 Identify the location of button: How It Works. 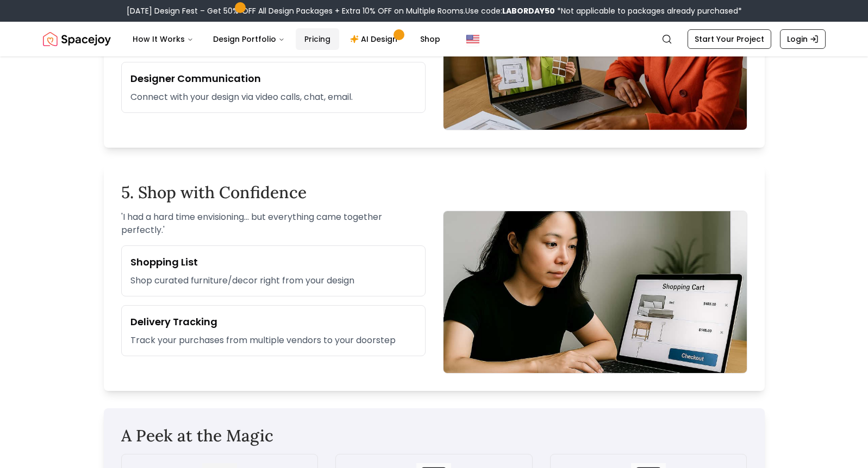
(163, 39).